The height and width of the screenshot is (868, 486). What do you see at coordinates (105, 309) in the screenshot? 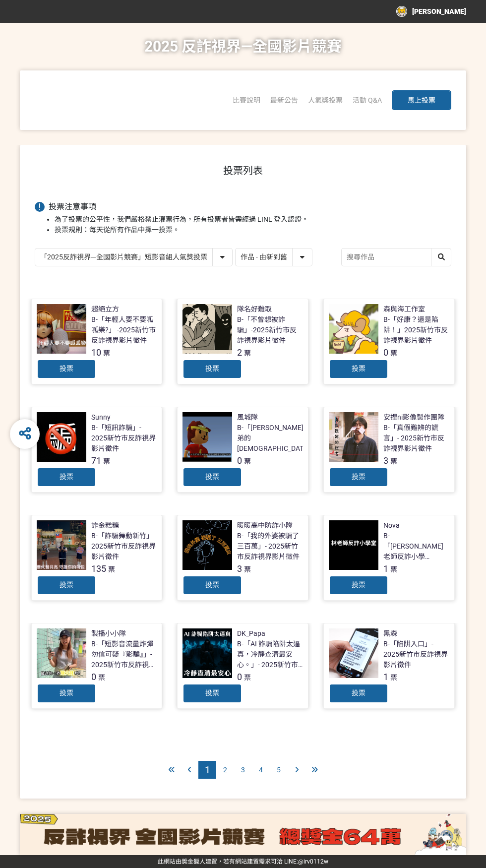
I see `div: 超絕立方` at bounding box center [105, 309].